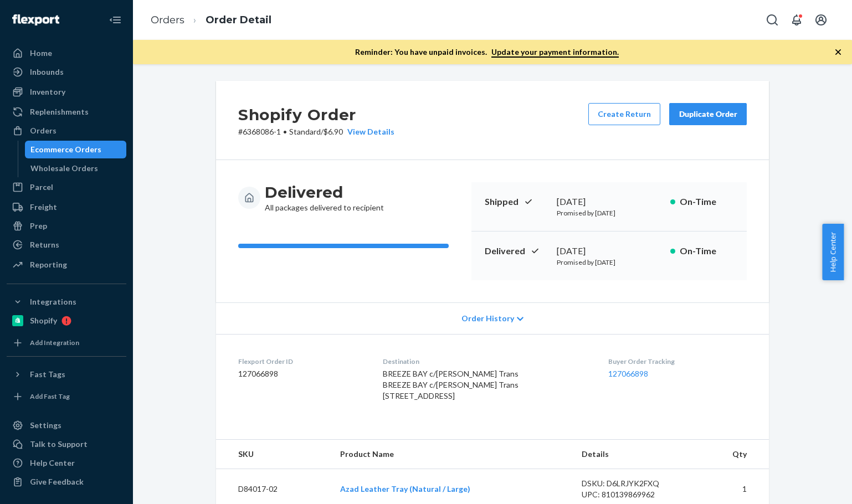 This screenshot has height=504, width=852. Describe the element at coordinates (41, 187) in the screenshot. I see `div: Parcel` at that location.